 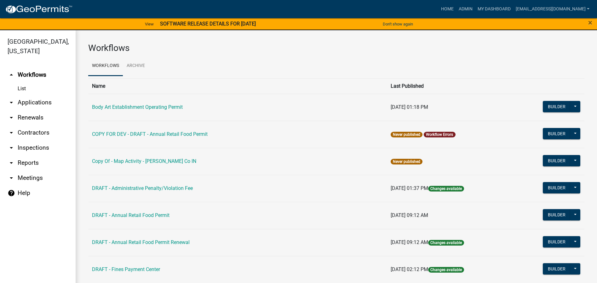 What do you see at coordinates (150, 134) in the screenshot?
I see `a: COPY FOR DEV - DRAFT - Annual Retail Food Permit` at bounding box center [150, 134].